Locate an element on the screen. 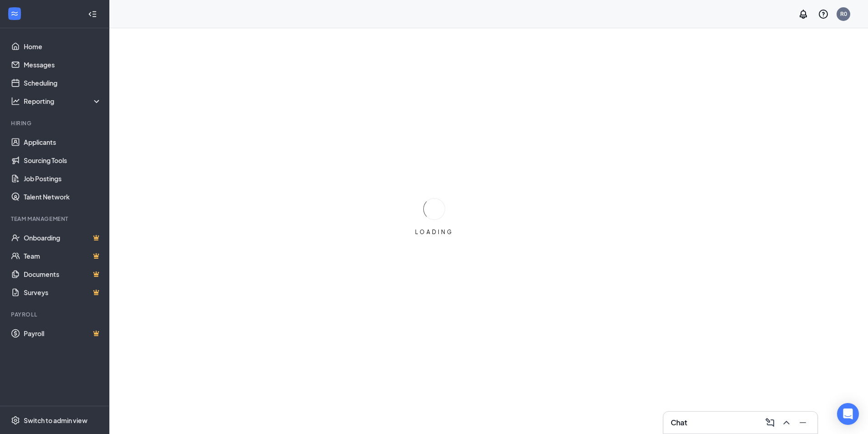 Image resolution: width=868 pixels, height=434 pixels. a: OnboardingCrown is located at coordinates (62, 238).